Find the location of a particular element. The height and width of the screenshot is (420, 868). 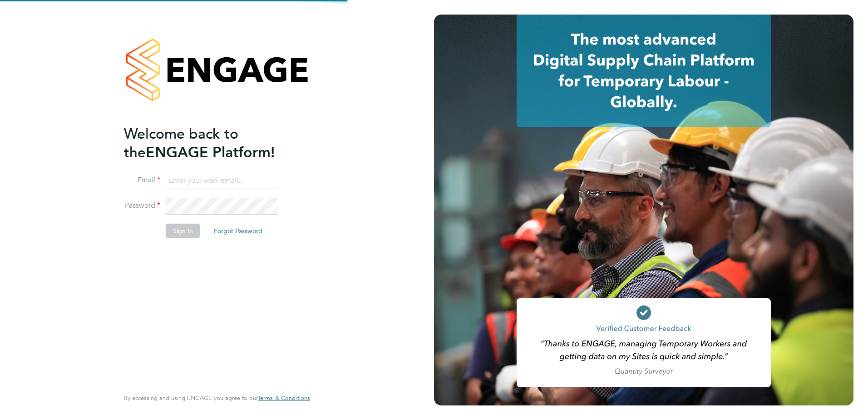

a: Terms & Conditions is located at coordinates (283, 398).